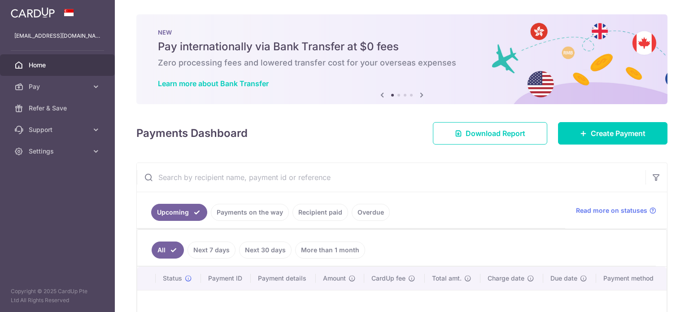  I want to click on a: Upcoming, so click(179, 212).